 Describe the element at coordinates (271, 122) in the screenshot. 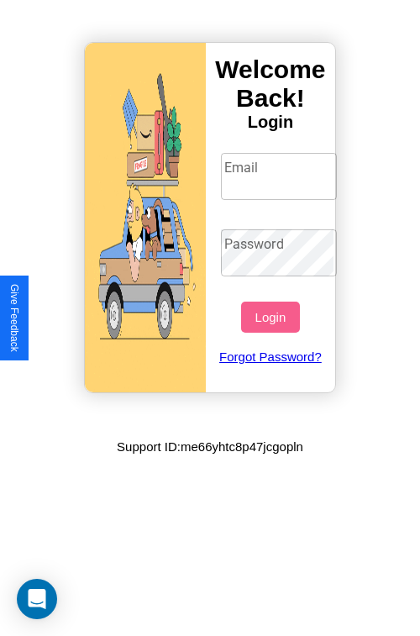

I see `h4: Login` at that location.